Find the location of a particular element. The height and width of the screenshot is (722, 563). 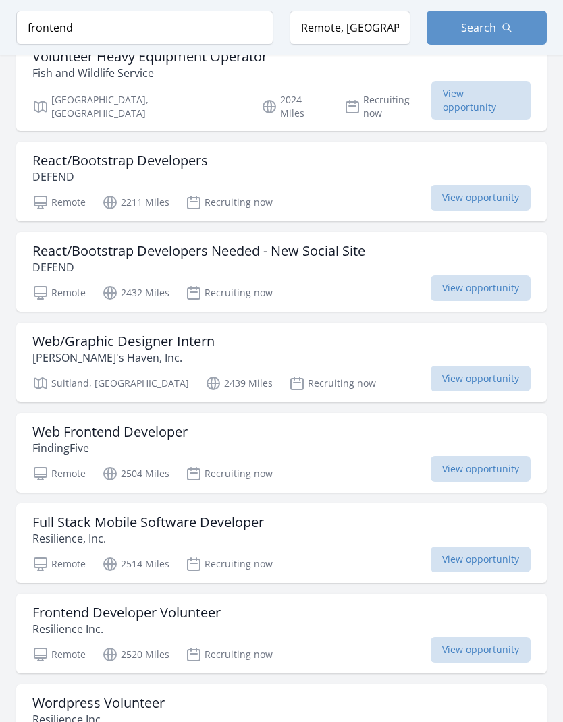

p: 2024 Miles is located at coordinates (295, 107).